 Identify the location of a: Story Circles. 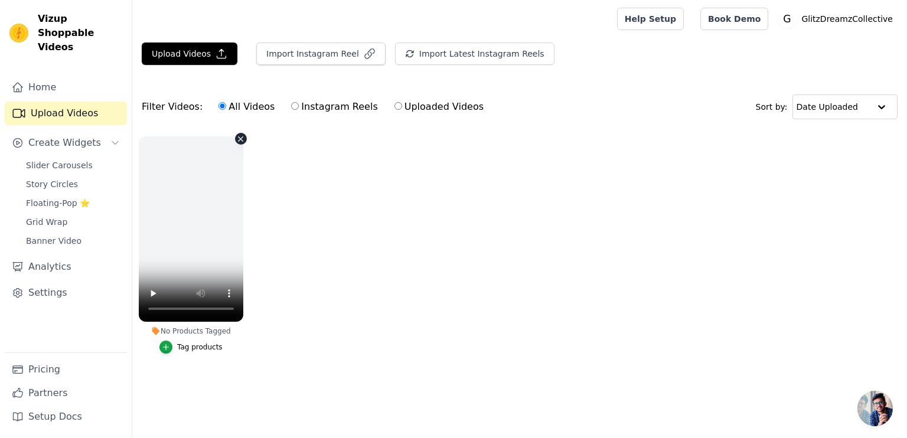
(73, 184).